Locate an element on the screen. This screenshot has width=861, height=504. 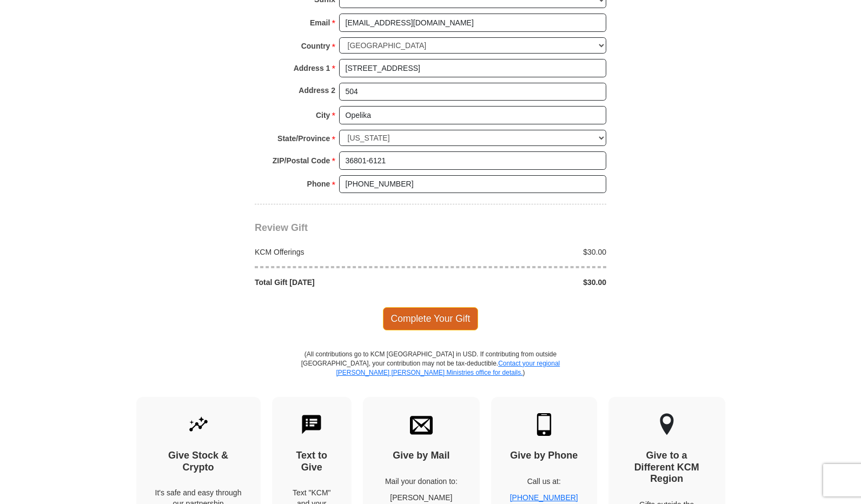
p: Call us at: is located at coordinates (544, 481).